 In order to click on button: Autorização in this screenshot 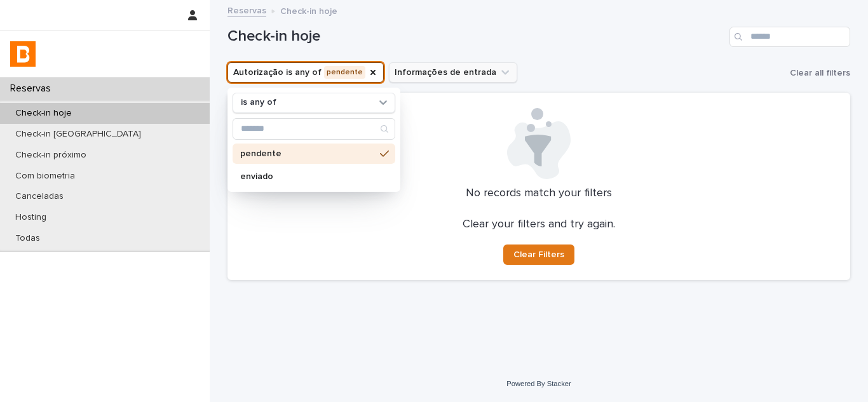, I will do `click(306, 72)`.